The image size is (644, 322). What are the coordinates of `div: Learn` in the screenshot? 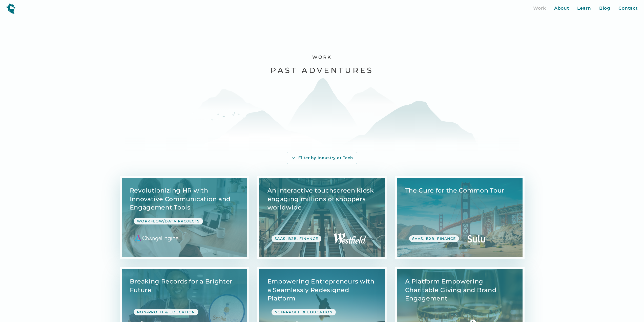 It's located at (584, 9).